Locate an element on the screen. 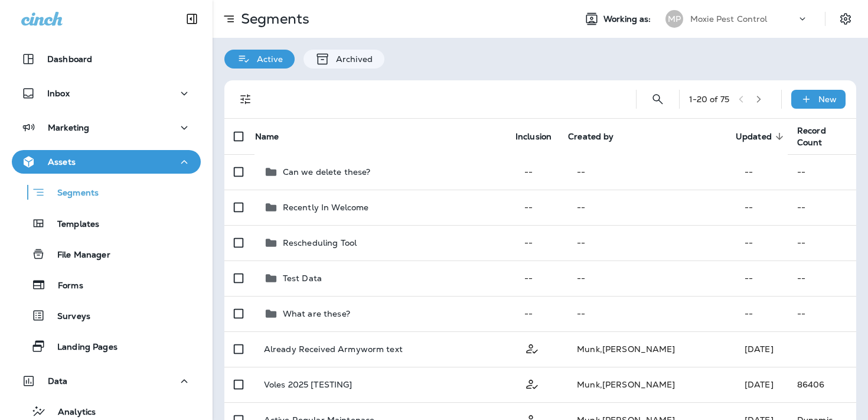 The width and height of the screenshot is (868, 420). button: Marketing is located at coordinates (106, 128).